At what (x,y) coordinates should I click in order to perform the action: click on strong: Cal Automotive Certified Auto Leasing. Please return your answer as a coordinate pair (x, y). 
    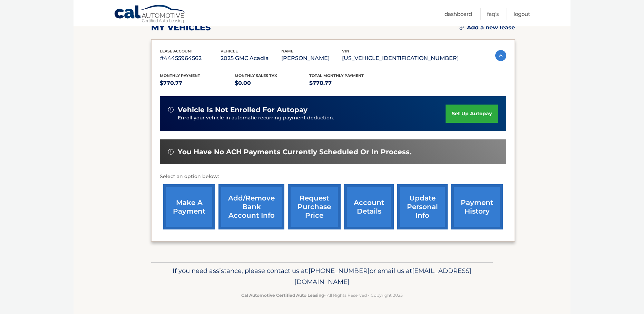
    Looking at the image, I should click on (283, 295).